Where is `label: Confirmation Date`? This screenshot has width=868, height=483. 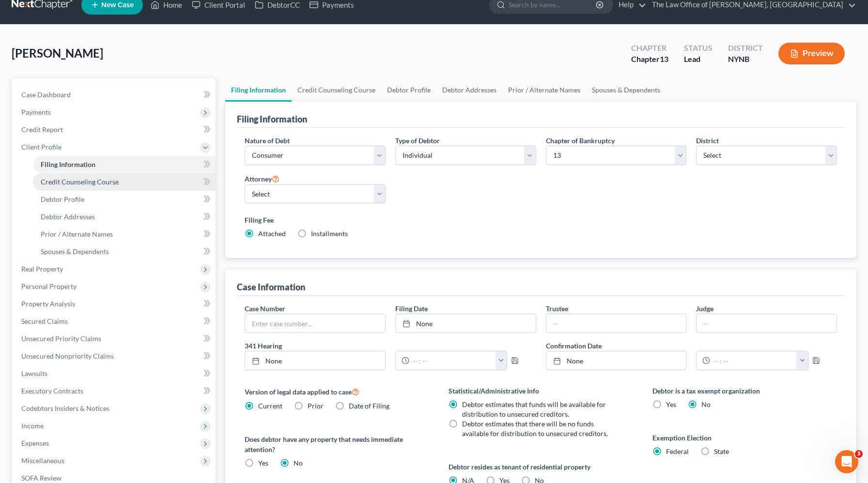
label: Confirmation Date is located at coordinates (692, 346).